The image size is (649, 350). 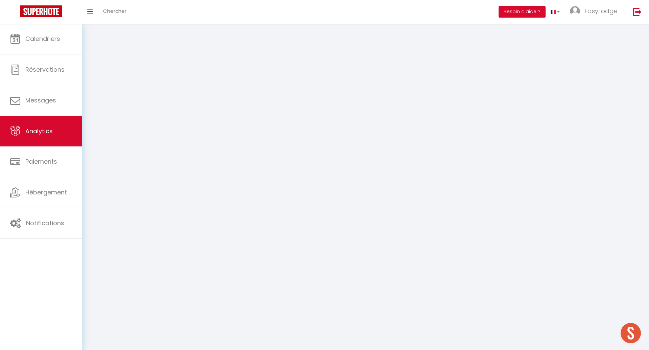 I want to click on span: Notifications, so click(x=45, y=223).